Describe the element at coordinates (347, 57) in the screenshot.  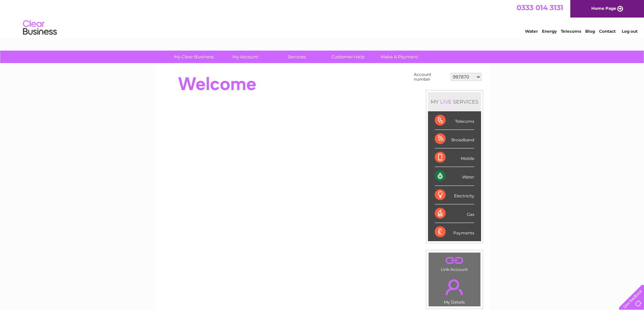
I see `a: Customer Help` at that location.